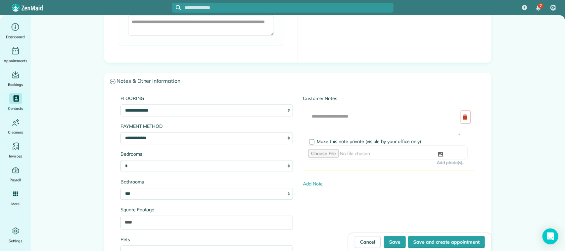 The image size is (565, 251). What do you see at coordinates (15, 31) in the screenshot?
I see `a: Dashboard` at bounding box center [15, 31].